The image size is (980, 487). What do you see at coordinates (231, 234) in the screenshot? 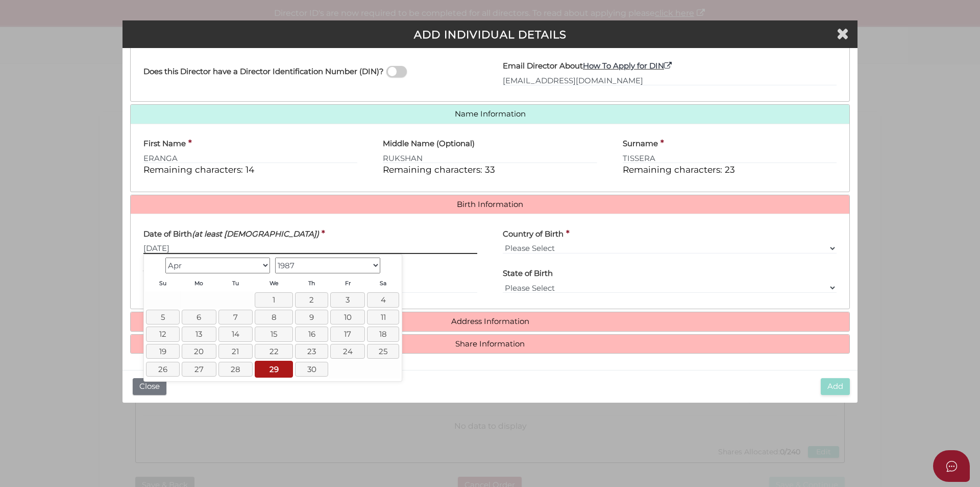
I see `h4: Date of Birth` at bounding box center [231, 234].